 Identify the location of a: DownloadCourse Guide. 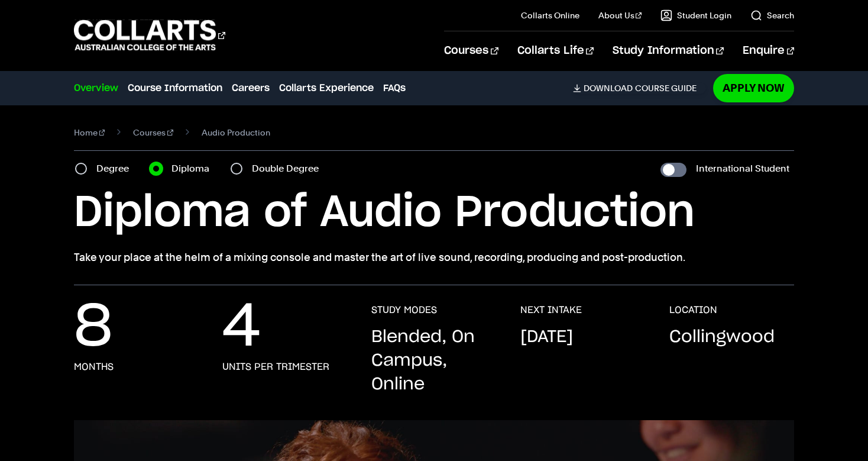
(639, 88).